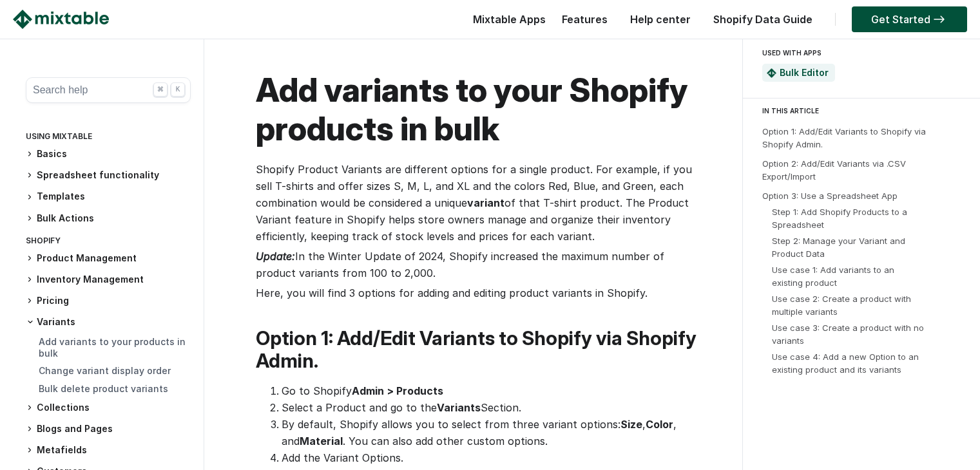 This screenshot has width=980, height=470. I want to click on a: Get Started, so click(909, 19).